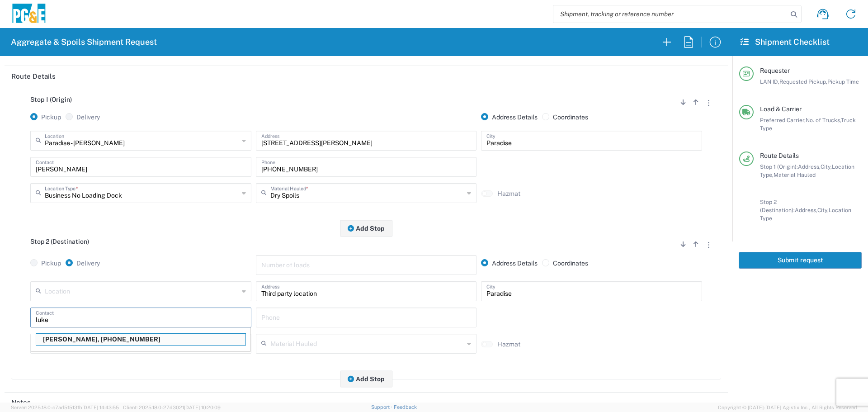 The height and width of the screenshot is (412, 868). I want to click on span: Stop 2 (Destination):, so click(777, 206).